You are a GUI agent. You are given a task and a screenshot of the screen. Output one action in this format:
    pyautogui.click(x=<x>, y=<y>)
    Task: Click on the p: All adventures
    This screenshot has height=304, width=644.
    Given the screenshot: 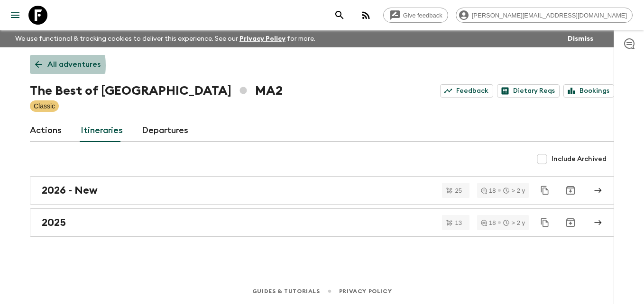 What is the action you would take?
    pyautogui.click(x=74, y=65)
    